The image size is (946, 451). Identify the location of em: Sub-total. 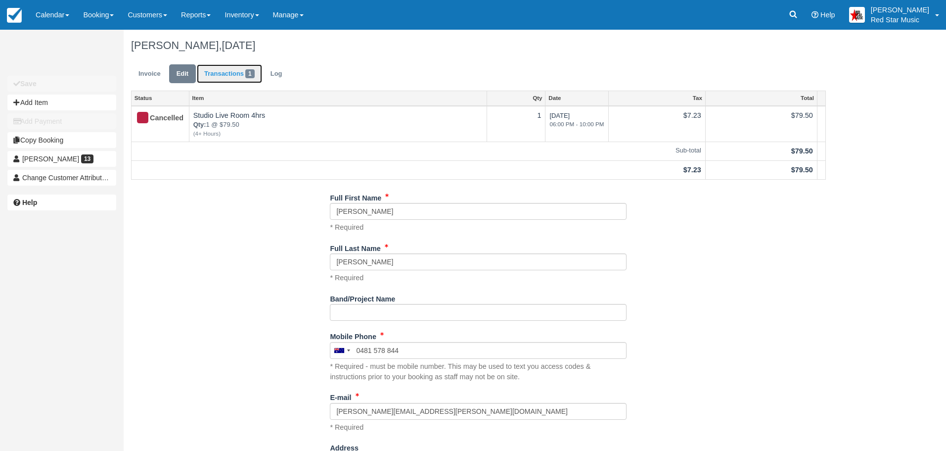
(418, 150).